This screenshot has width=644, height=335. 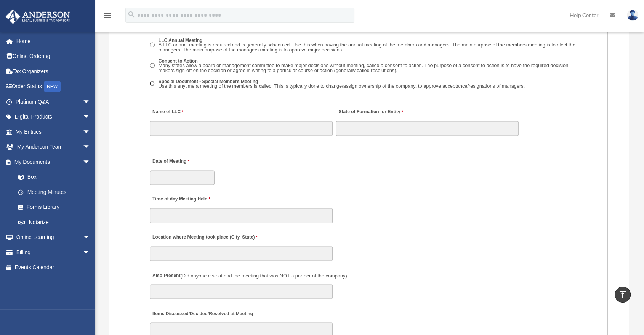 I want to click on a: Billingarrow_drop_down, so click(x=53, y=252).